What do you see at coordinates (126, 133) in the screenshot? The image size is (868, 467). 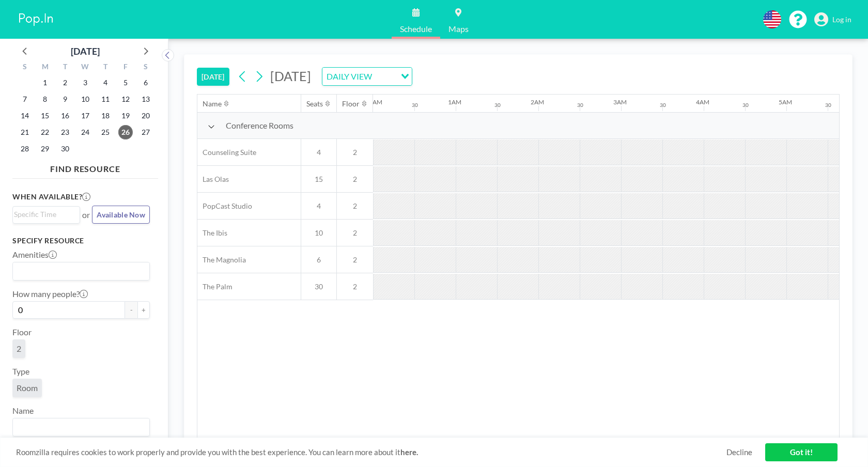 I see `span: Friday, September 26, 2025` at bounding box center [126, 133].